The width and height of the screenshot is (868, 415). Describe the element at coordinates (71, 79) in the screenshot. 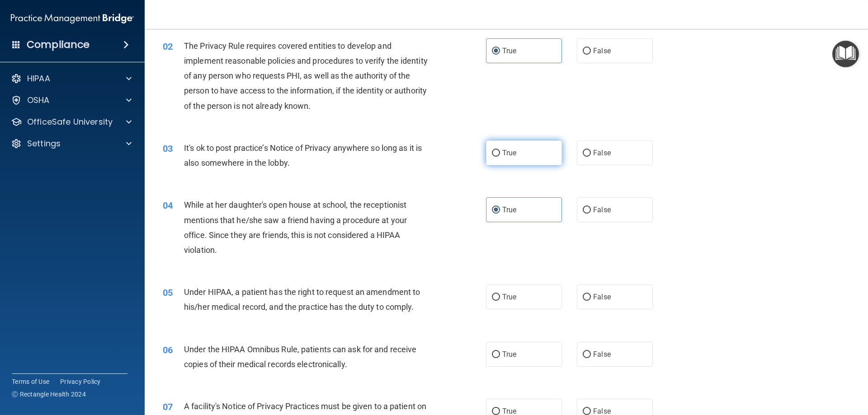

I see `a: HIPAA` at that location.